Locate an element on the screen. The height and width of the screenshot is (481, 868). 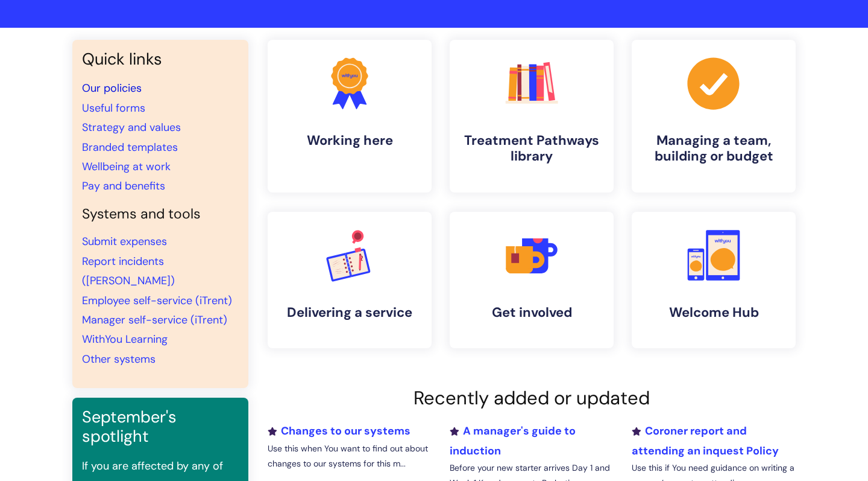
a: Strategy and values is located at coordinates (132, 127).